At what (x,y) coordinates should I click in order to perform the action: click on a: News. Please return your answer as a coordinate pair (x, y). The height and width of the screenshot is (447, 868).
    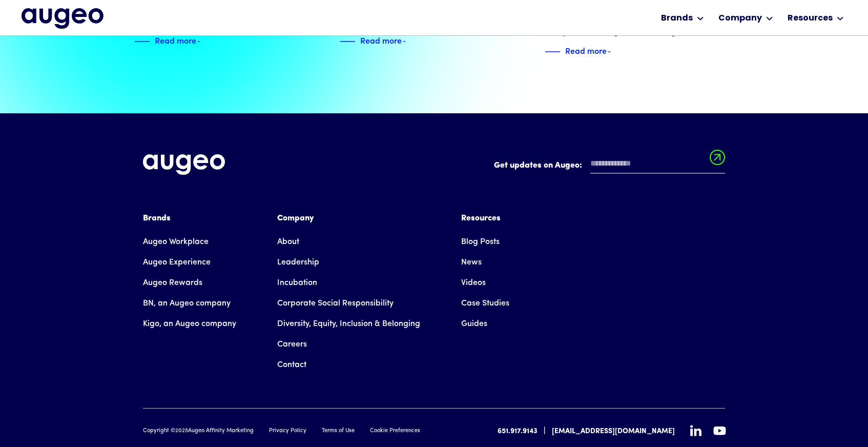
    Looking at the image, I should click on (472, 262).